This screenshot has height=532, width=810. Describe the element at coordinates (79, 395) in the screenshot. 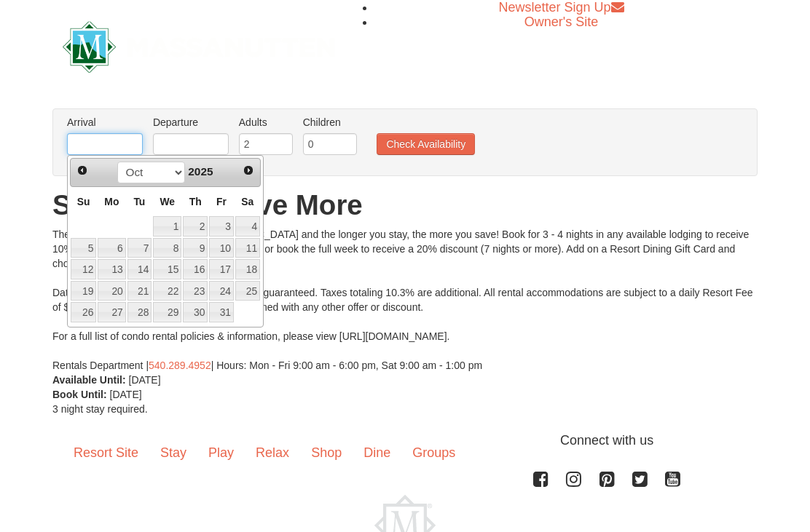

I see `strong: Book Until:` at that location.